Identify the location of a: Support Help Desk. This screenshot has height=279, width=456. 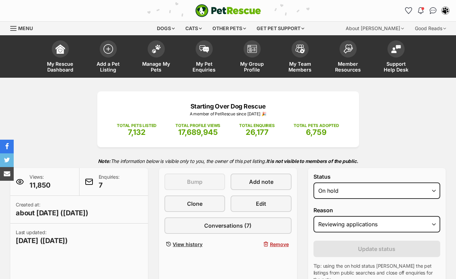
(396, 57).